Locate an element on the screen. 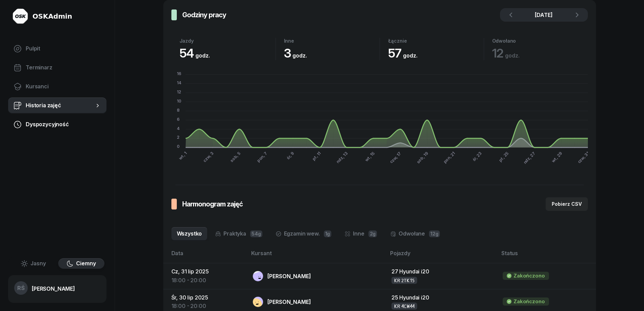 The width and height of the screenshot is (644, 311). tspan: 0 is located at coordinates (178, 146).